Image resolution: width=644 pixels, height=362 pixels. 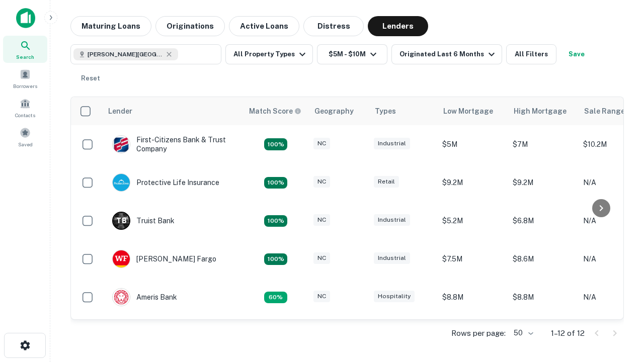 I want to click on button: $5M - $10M, so click(x=352, y=54).